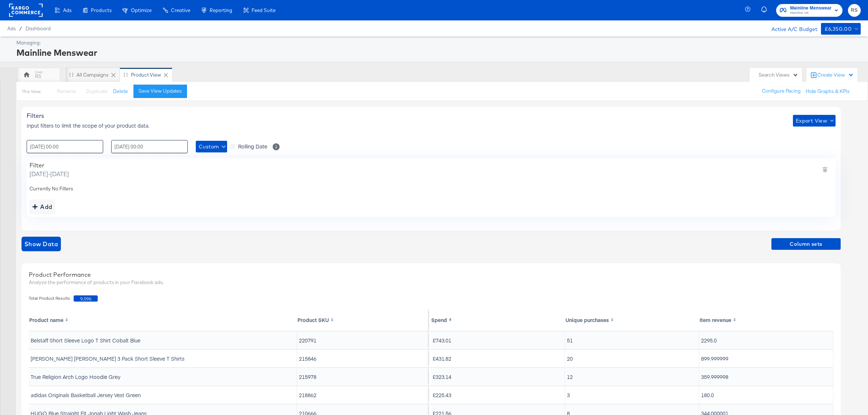 This screenshot has height=415, width=868. I want to click on button: showdata, so click(41, 244).